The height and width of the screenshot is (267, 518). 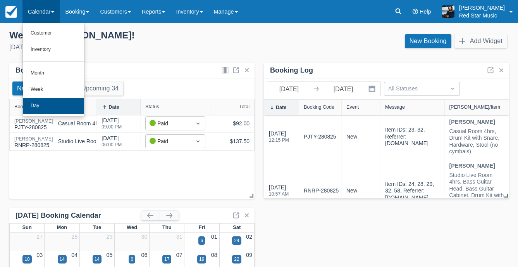 What do you see at coordinates (152, 107) in the screenshot?
I see `div: Status` at bounding box center [152, 107].